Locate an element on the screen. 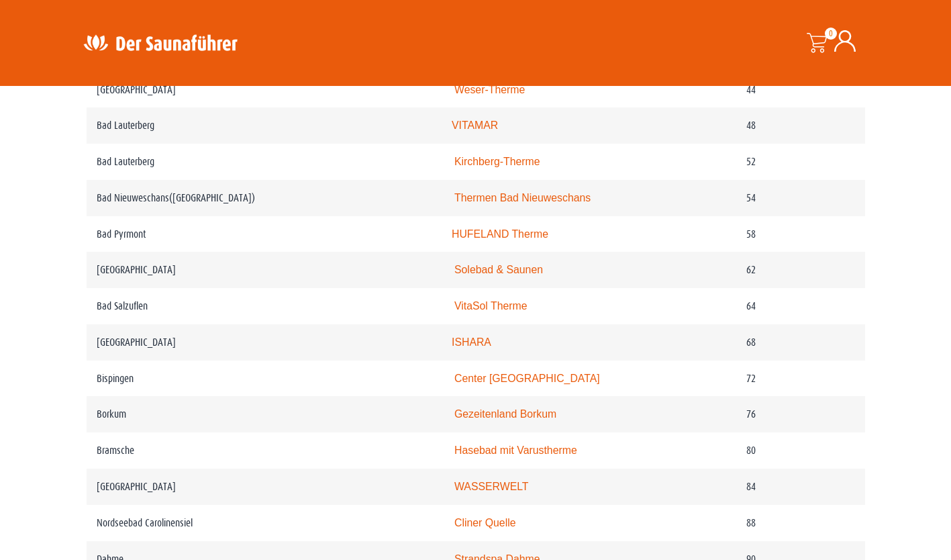  td: 88 is located at coordinates (800, 522).